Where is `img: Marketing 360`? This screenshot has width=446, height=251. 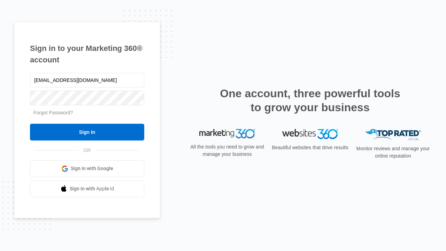 img: Marketing 360 is located at coordinates (227, 134).